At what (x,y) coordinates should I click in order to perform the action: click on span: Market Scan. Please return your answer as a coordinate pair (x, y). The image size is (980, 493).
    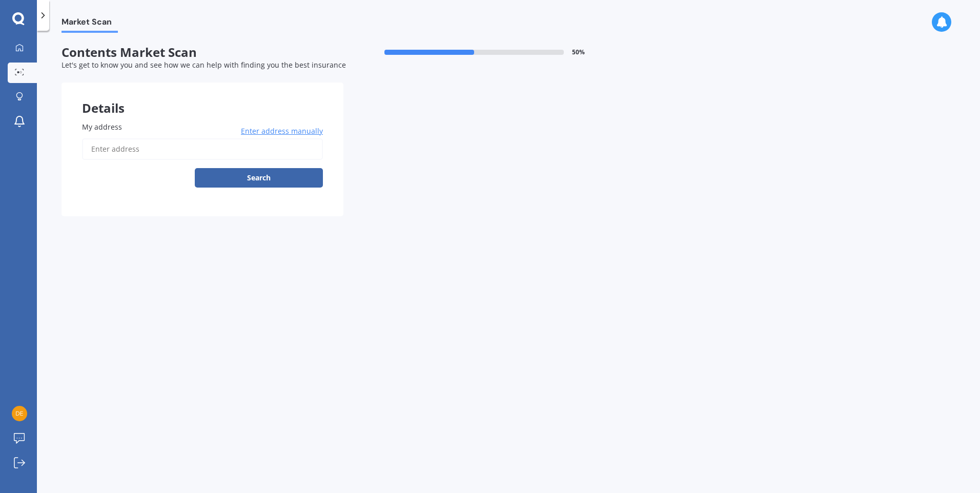
    Looking at the image, I should click on (90, 24).